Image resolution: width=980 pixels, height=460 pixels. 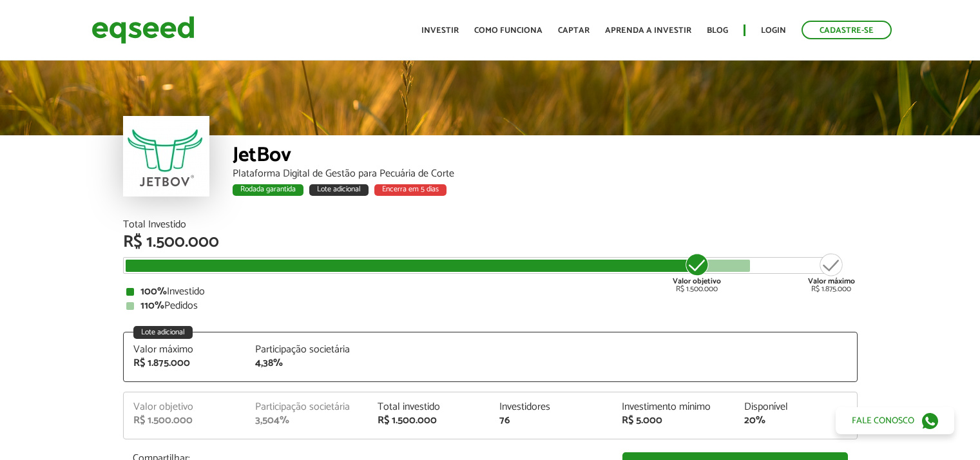 What do you see at coordinates (551, 421) in the screenshot?
I see `div: 76` at bounding box center [551, 421].